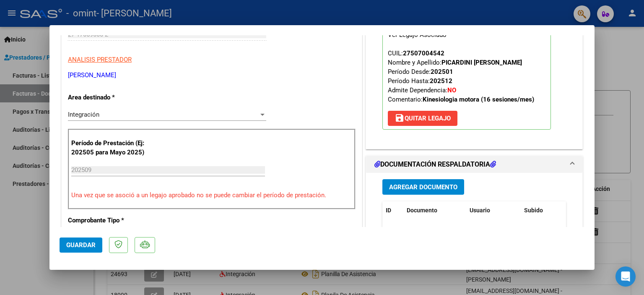  I want to click on div: Ver Legajo Asociado, so click(417, 35).